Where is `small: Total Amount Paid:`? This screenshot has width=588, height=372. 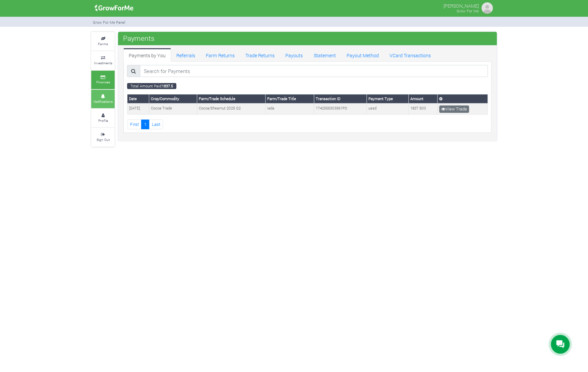 small: Total Amount Paid: is located at coordinates (151, 86).